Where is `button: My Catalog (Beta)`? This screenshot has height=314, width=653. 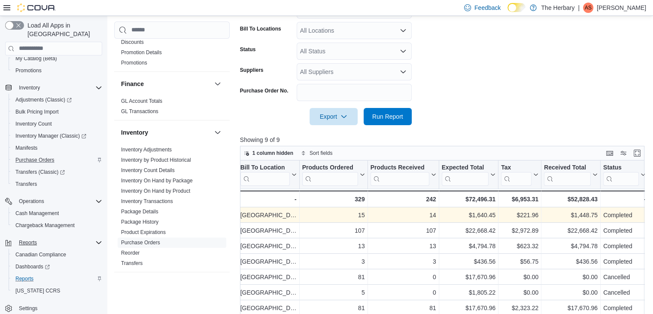
button: My Catalog (Beta) is located at coordinates (57, 58).